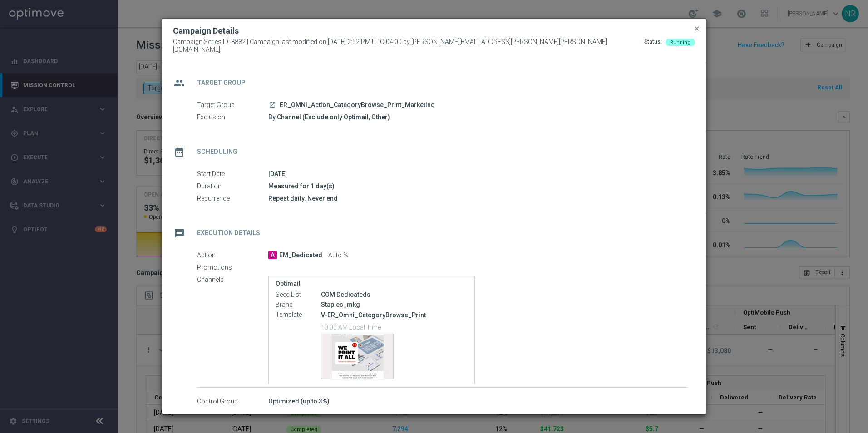  I want to click on h2: Scheduling, so click(217, 152).